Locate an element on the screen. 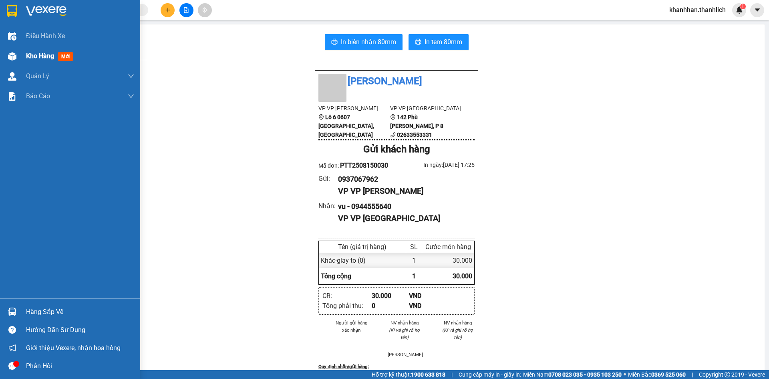 The height and width of the screenshot is (379, 769). span: copyright is located at coordinates (728, 374).